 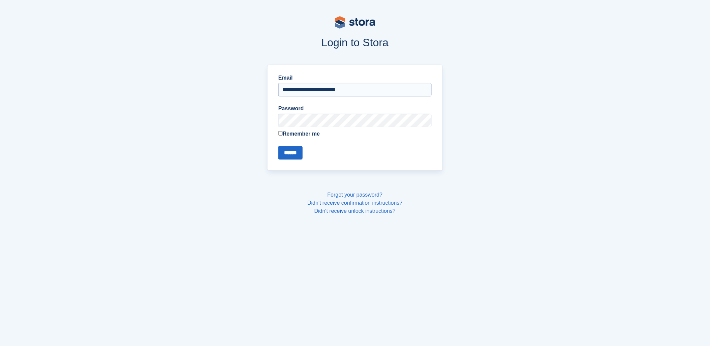 I want to click on label: Remember me, so click(x=355, y=134).